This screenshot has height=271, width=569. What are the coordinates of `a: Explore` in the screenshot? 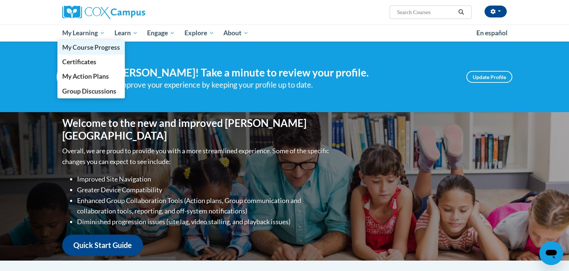 It's located at (199, 33).